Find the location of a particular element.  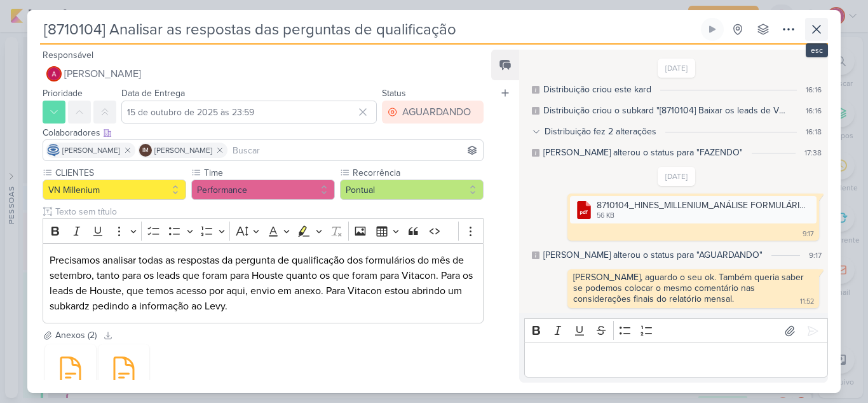

label: Data de Entrega is located at coordinates (153, 93).